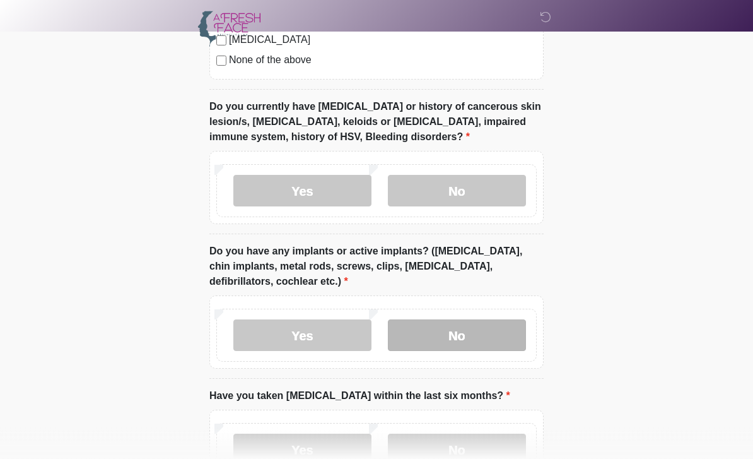  Describe the element at coordinates (229, 28) in the screenshot. I see `img: A Fresh Face Aesthetics Inc Logo` at that location.